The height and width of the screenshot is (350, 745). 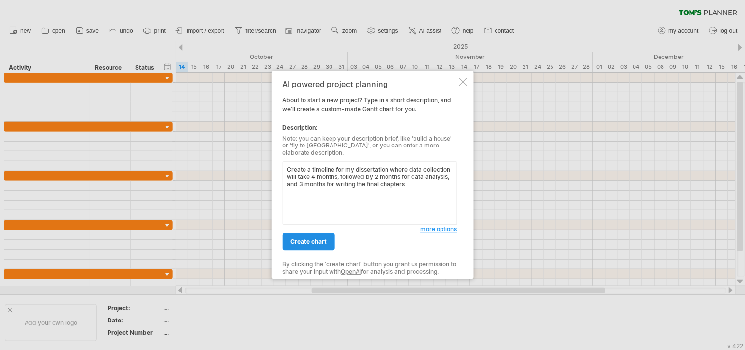 I want to click on span: more options, so click(x=439, y=229).